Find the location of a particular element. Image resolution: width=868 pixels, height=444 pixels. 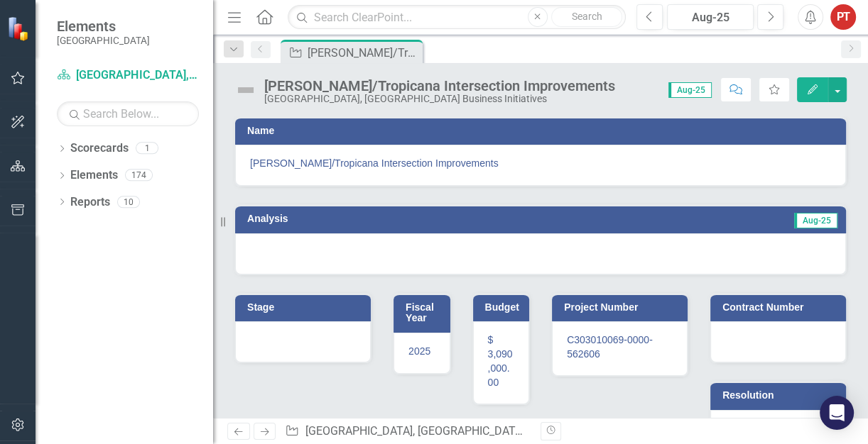

h3: Budget is located at coordinates (504, 307).